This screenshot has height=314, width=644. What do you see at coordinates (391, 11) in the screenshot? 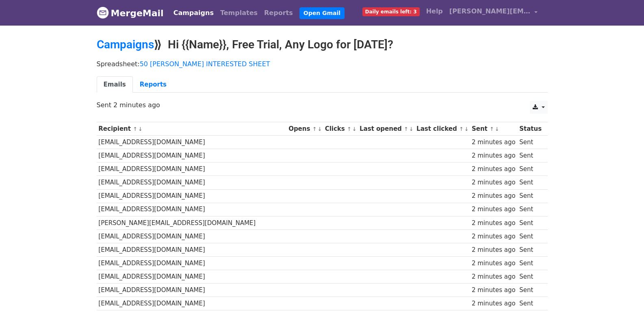
I see `a: Daily emails left: 3` at bounding box center [391, 11].